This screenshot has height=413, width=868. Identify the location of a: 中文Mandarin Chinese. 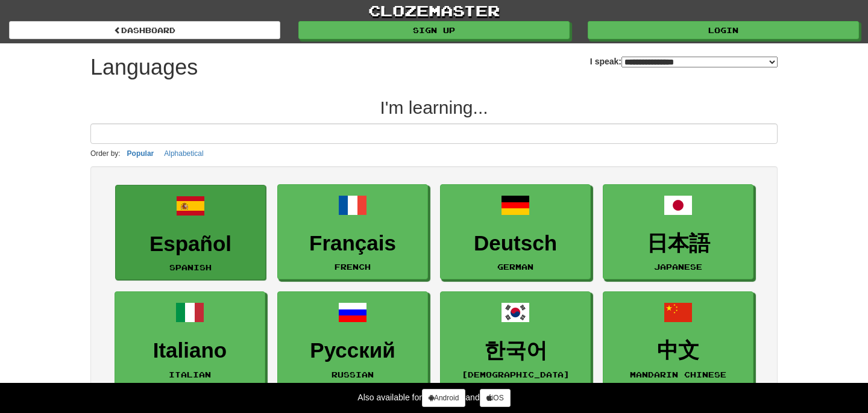
(678, 339).